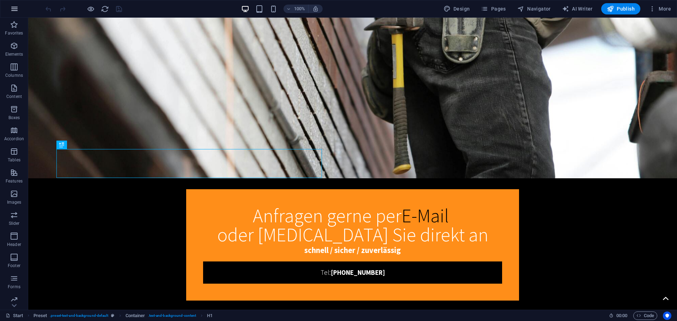 The width and height of the screenshot is (677, 321). I want to click on button: Design, so click(456, 9).